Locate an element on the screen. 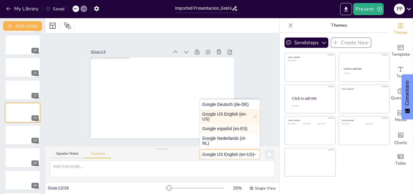 This screenshot has height=194, width=413. button: P P is located at coordinates (400, 9).